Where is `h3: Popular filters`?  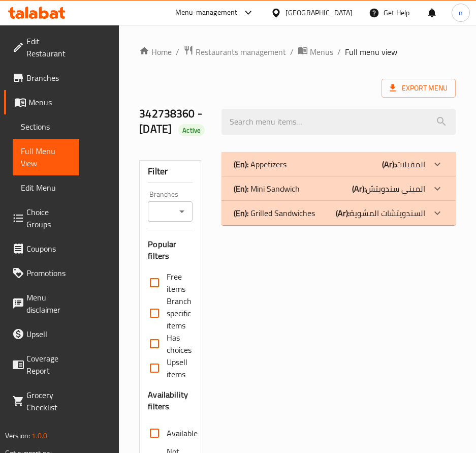 h3: Popular filters is located at coordinates (171, 250).